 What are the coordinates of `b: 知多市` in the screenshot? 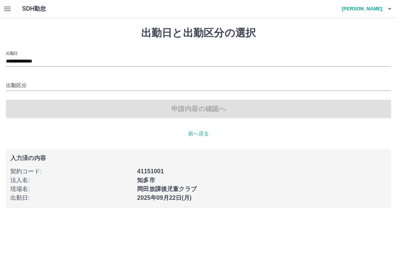 It's located at (146, 180).